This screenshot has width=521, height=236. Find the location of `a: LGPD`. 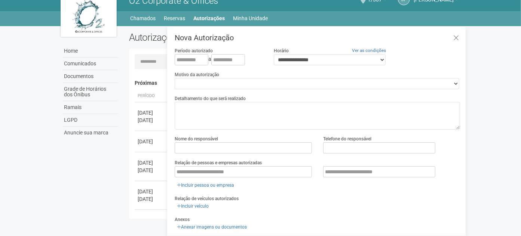

a: LGPD is located at coordinates (90, 120).